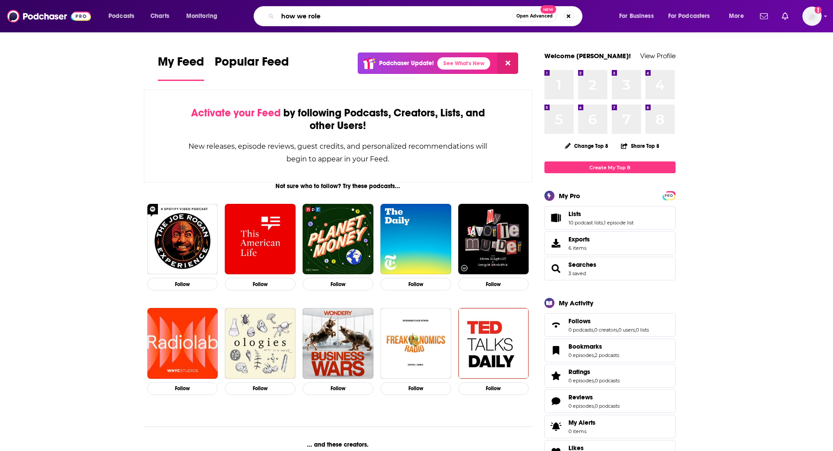 The width and height of the screenshot is (833, 451). I want to click on a: 10 podcast lists, so click(586, 223).